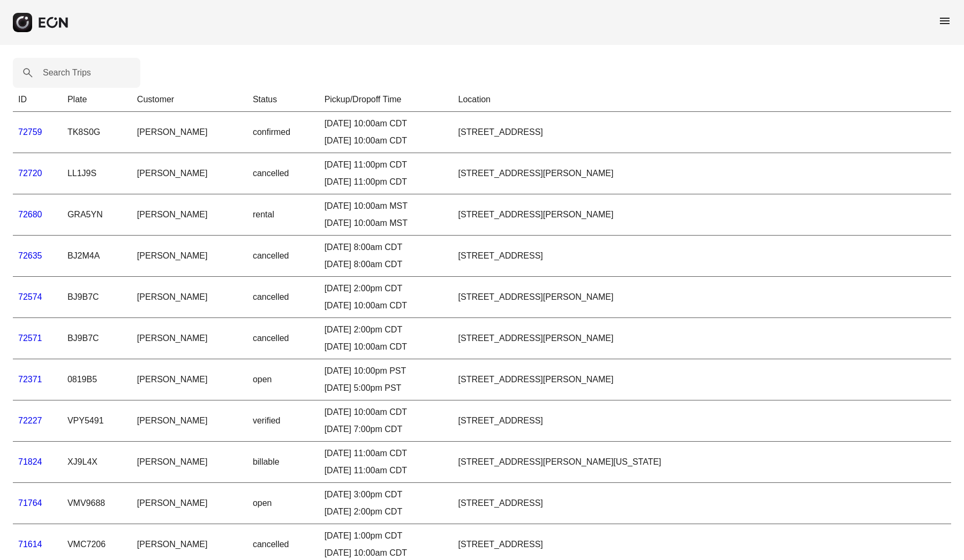 The width and height of the screenshot is (964, 560). Describe the element at coordinates (284, 461) in the screenshot. I see `td: billable` at that location.